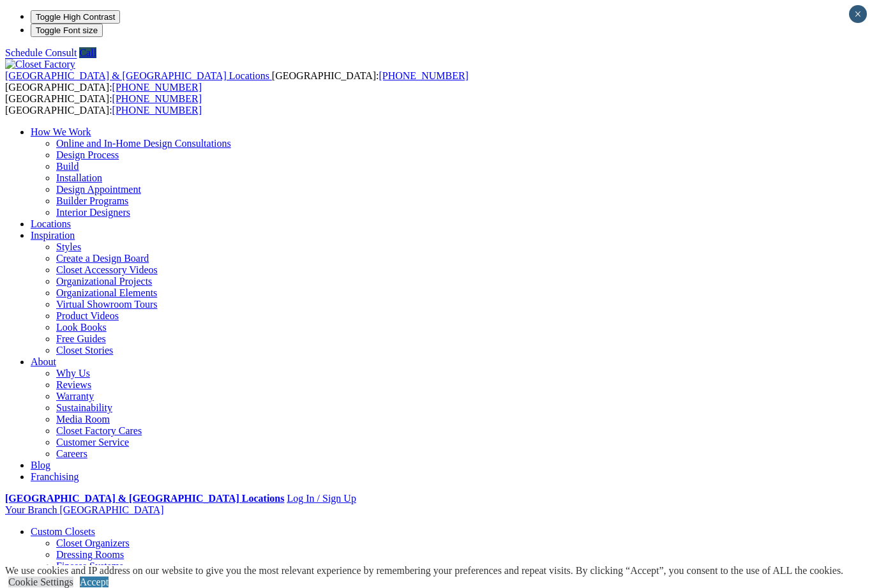 Image resolution: width=872 pixels, height=588 pixels. What do you see at coordinates (73, 373) in the screenshot?
I see `a: Why Us` at bounding box center [73, 373].